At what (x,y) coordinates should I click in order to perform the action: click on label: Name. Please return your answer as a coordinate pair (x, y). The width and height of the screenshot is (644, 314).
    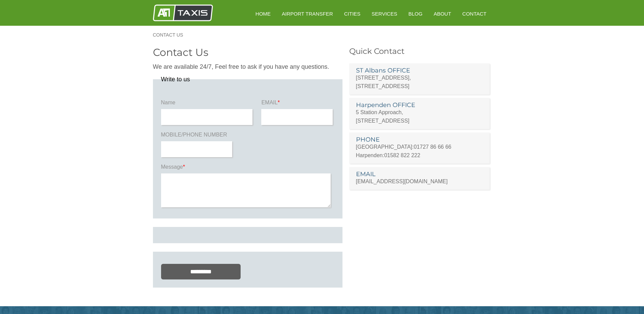
    Looking at the image, I should click on (207, 104).